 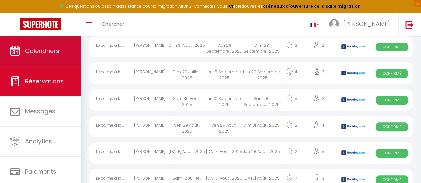 I want to click on a: créneaux d'ouverture de la salle migration, so click(x=312, y=6).